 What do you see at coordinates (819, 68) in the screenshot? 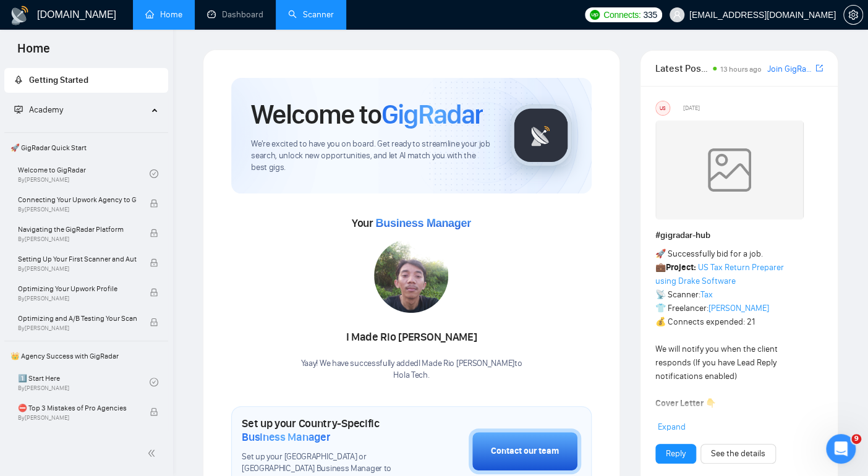
I see `a: export` at bounding box center [819, 68].